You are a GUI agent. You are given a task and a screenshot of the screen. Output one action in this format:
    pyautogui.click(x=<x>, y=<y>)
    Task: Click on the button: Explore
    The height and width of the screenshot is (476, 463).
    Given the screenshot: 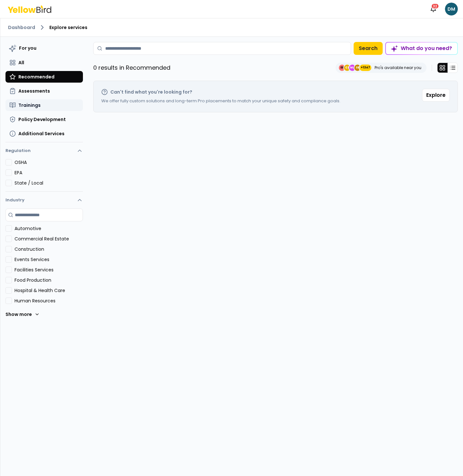 What is the action you would take?
    pyautogui.click(x=436, y=95)
    